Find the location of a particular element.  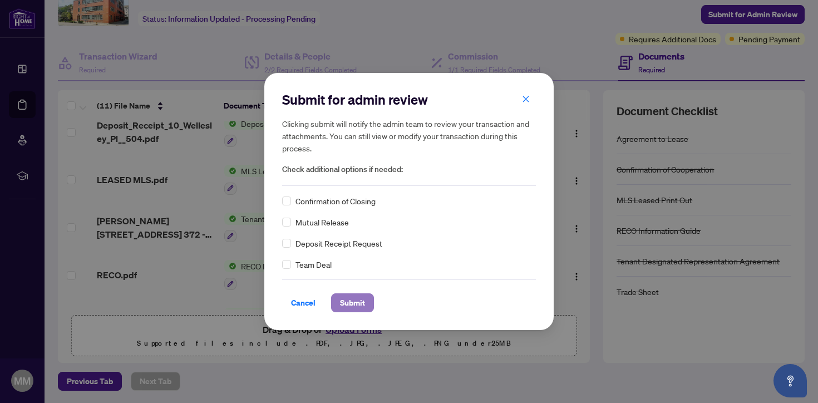

span: Mutual Release is located at coordinates (322, 222).